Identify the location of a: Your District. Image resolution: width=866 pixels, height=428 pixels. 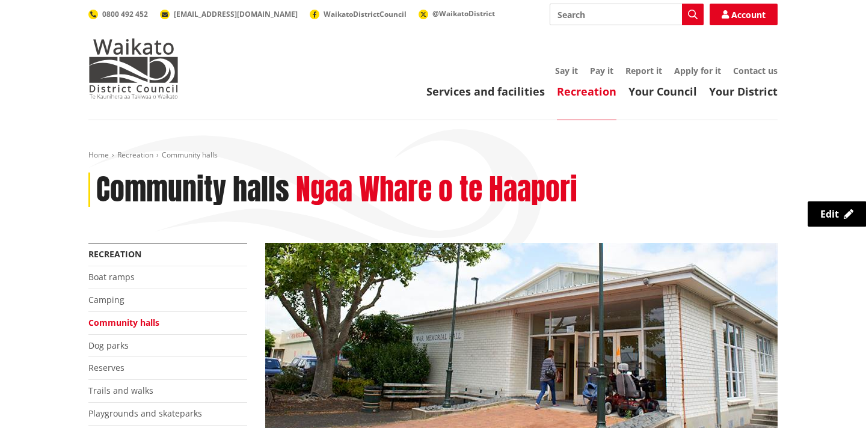
(743, 91).